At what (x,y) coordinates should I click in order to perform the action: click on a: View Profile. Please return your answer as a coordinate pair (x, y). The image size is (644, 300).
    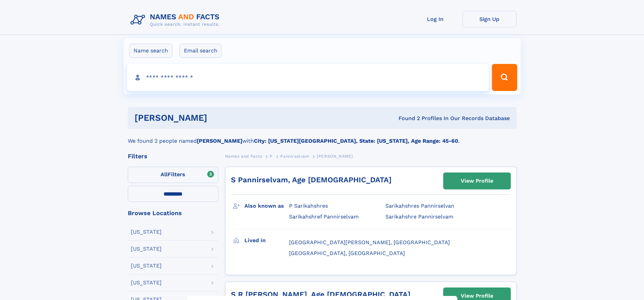
    Looking at the image, I should click on (477, 181).